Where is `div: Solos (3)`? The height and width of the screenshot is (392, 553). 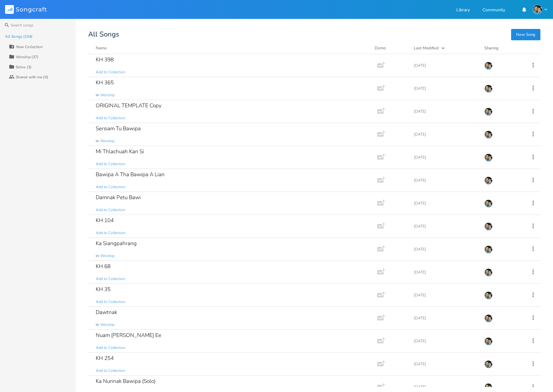 div: Solos (3) is located at coordinates (23, 67).